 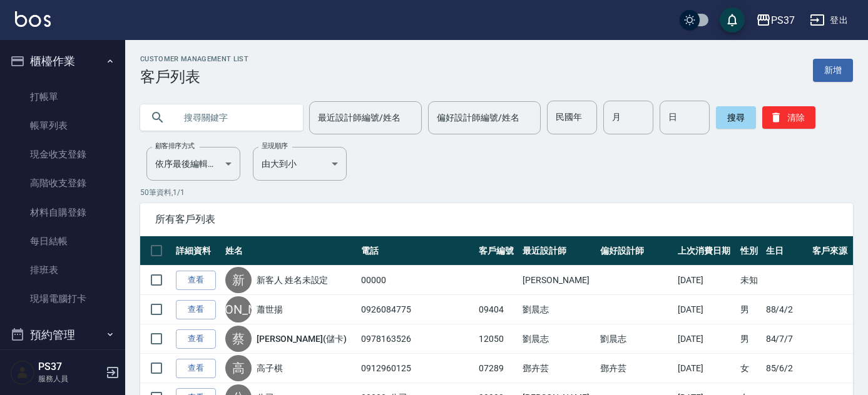 What do you see at coordinates (62, 213) in the screenshot?
I see `a: 材料自購登錄` at bounding box center [62, 213].